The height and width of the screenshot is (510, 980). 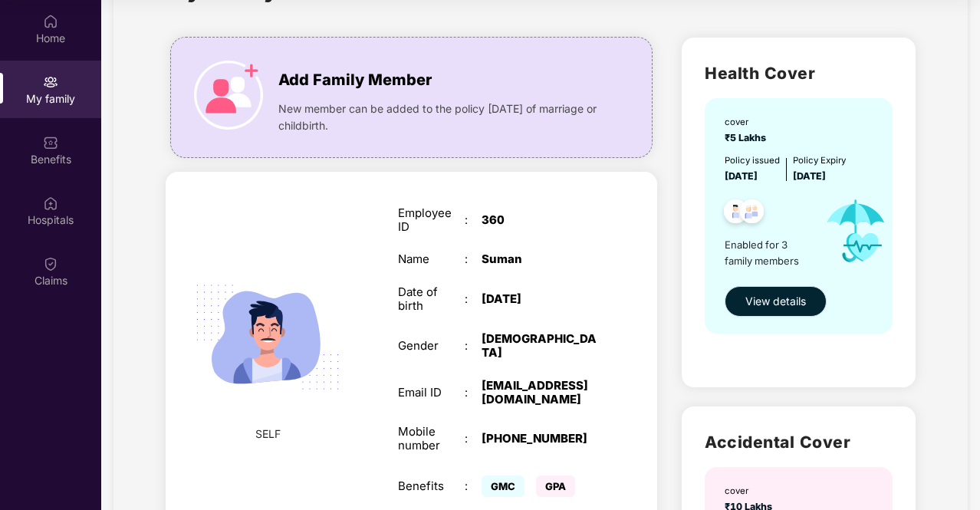 I want to click on img: svg+xml;base64,PHN2ZyB3aWR0aD0iMjAiIGhlaWdodD0iMjAiIHZpZXdCb3g9IjAgMCAyMCAyMCIgZmlsbD0ibm9uZSIgeG..., so click(x=51, y=82).